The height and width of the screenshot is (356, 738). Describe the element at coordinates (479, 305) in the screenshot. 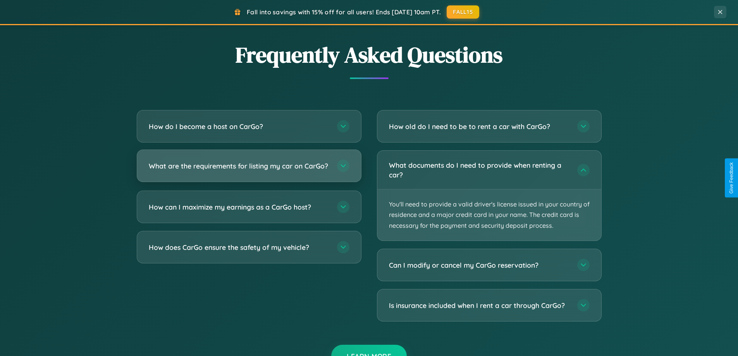

I see `h3: Is insurance included when I rent a car through CarGo?` at that location.